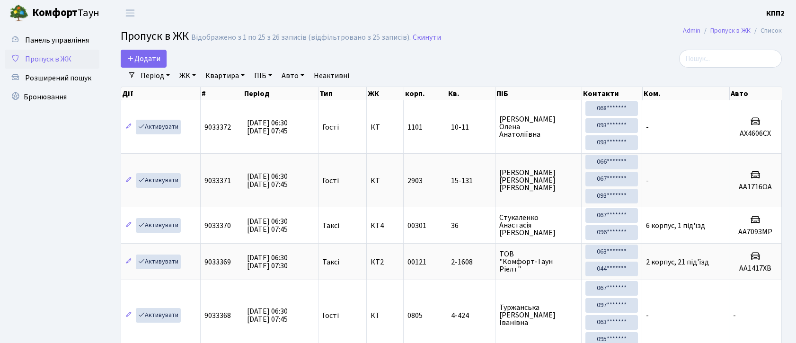  What do you see at coordinates (471, 226) in the screenshot?
I see `span: 36` at bounding box center [471, 226].